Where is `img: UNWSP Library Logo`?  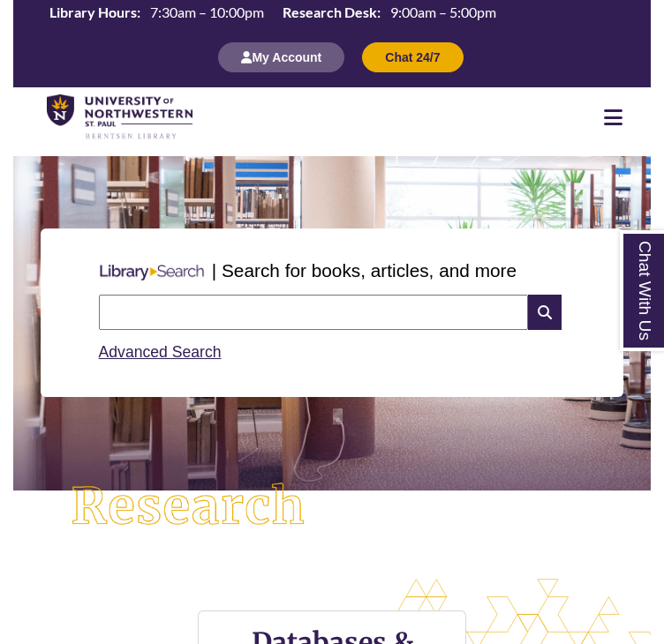 img: UNWSP Library Logo is located at coordinates (119, 118).